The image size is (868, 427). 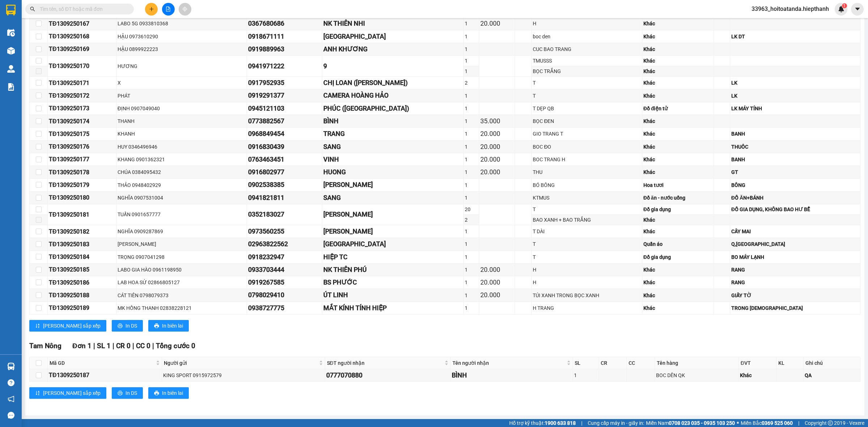 I want to click on div: Quần áo, so click(x=678, y=244).